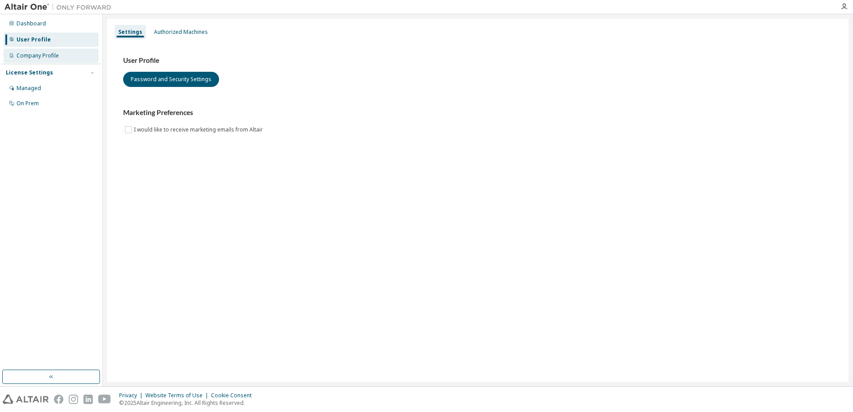 The height and width of the screenshot is (412, 853). I want to click on button: Password and Security Settings, so click(171, 79).